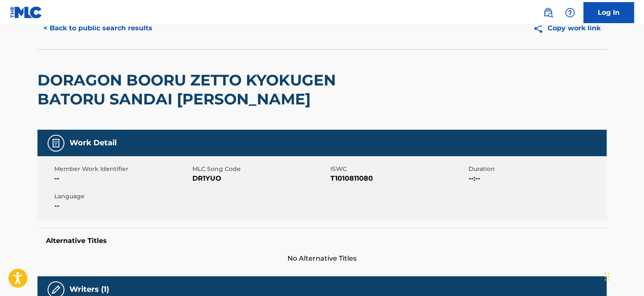 The image size is (644, 296). I want to click on span: No Alternative Titles, so click(322, 259).